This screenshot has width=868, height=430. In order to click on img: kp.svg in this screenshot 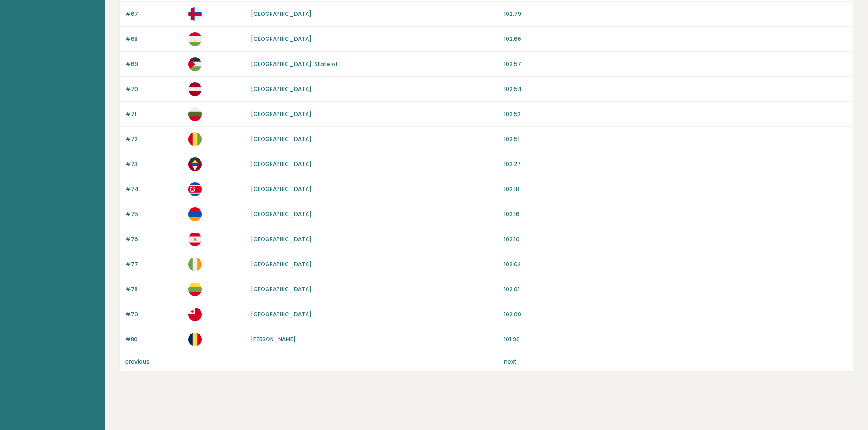, I will do `click(195, 190)`.